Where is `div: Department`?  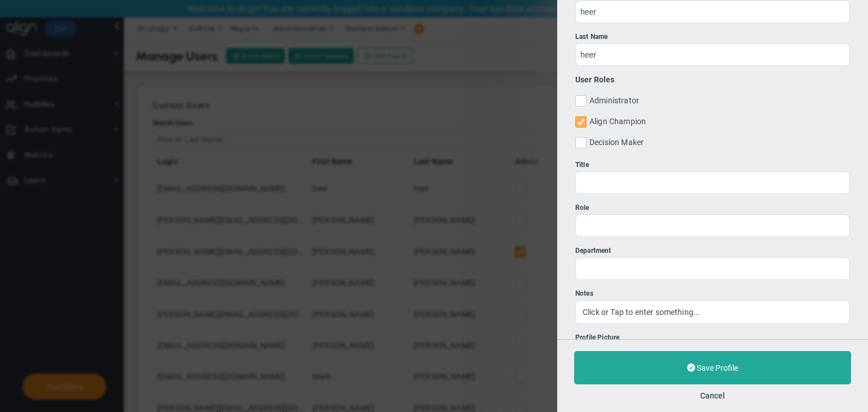
div: Department is located at coordinates (712, 251).